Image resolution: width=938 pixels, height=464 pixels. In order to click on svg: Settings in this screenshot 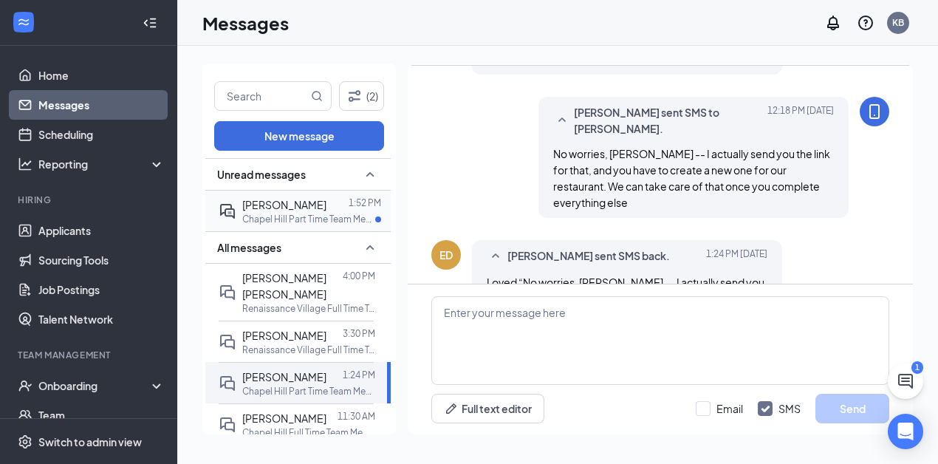, I will do `click(25, 442)`.